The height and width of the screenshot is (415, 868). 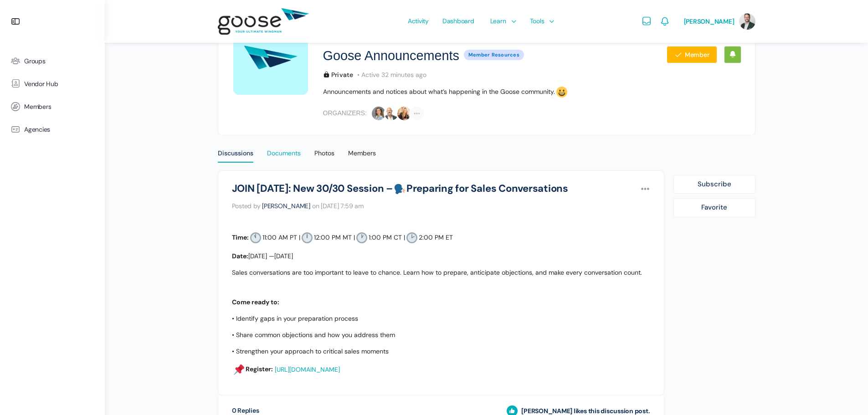 I want to click on h2: Goose Announcements, so click(x=391, y=56).